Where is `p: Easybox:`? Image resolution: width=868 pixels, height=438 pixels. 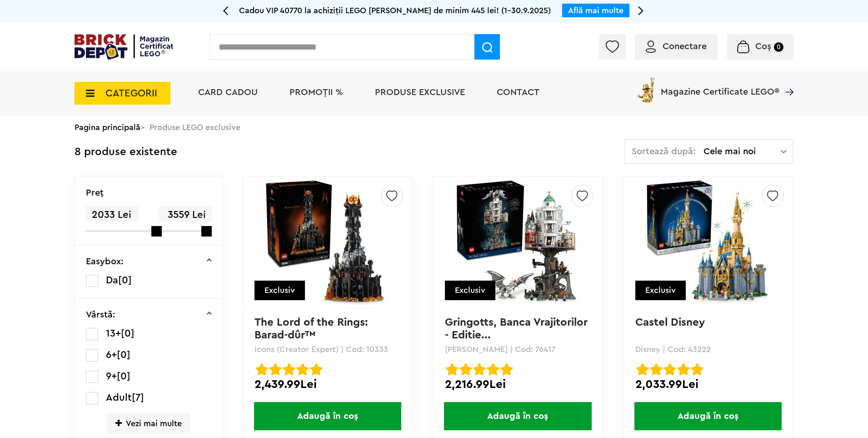
p: Easybox: is located at coordinates (104, 261).